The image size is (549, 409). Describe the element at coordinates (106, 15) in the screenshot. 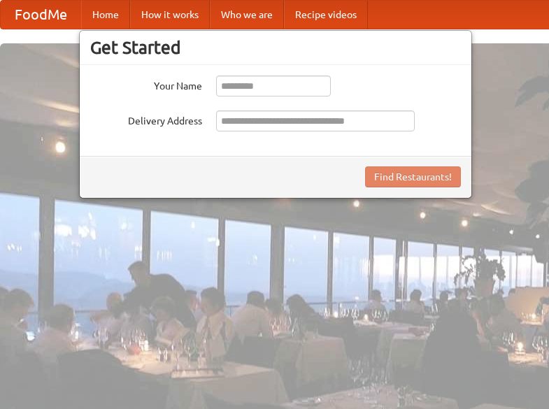

I see `a: Home` at that location.